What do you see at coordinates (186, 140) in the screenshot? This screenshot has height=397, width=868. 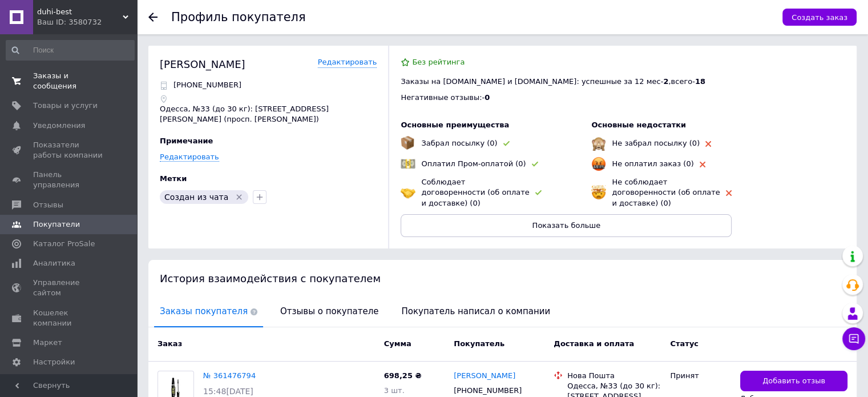 I see `span: Примечание` at bounding box center [186, 140].